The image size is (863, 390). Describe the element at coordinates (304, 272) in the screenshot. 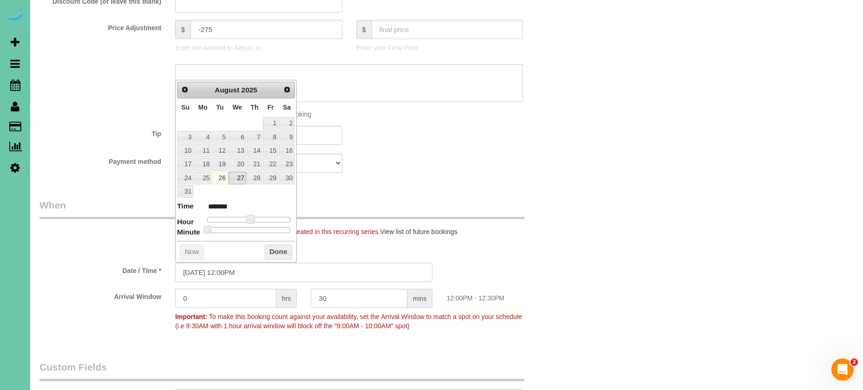

I see `input: MM/DD/YYYY HH:MM` at that location.